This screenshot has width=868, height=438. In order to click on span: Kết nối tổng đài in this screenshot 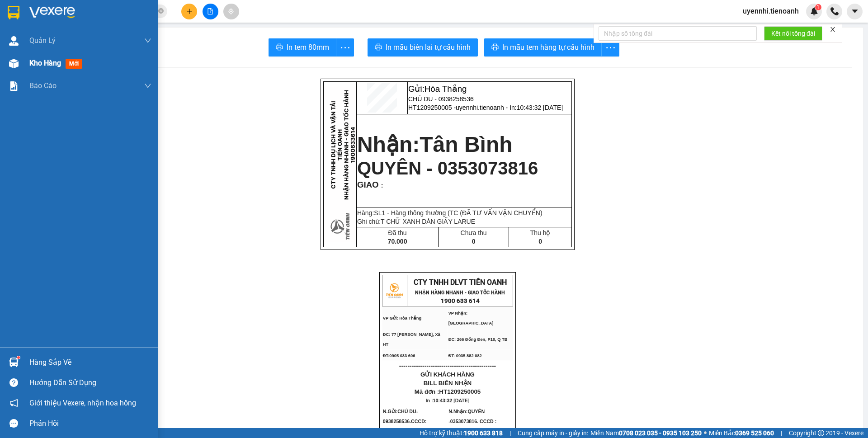, I will do `click(793, 34)`.